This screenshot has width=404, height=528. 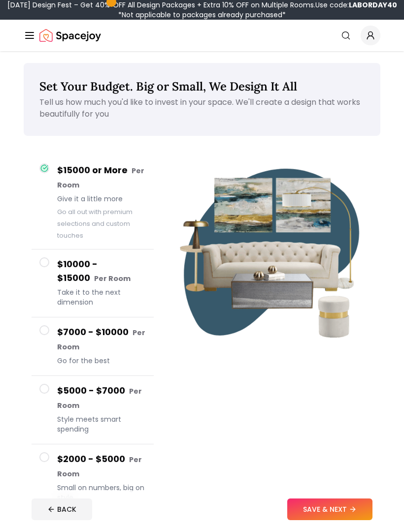 I want to click on h4: $2000 - $5000, so click(x=101, y=467).